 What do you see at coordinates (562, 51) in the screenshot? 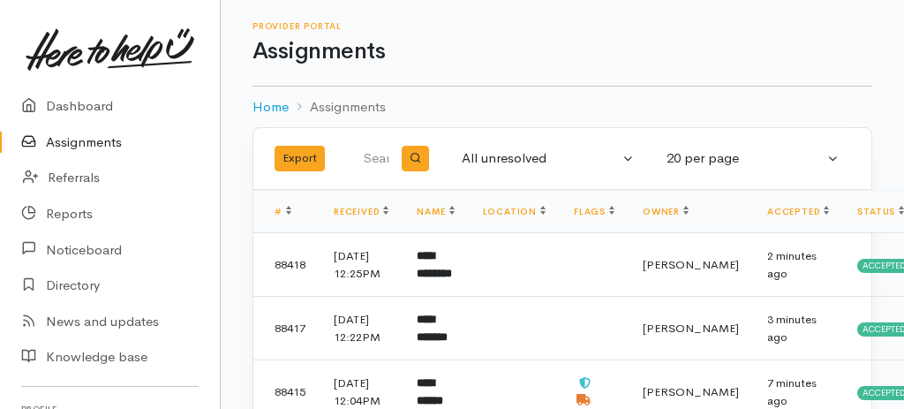
I see `h1: Assignments` at bounding box center [562, 51].